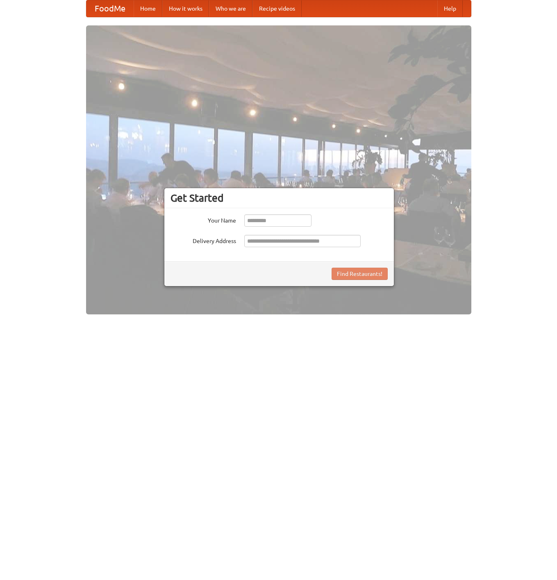 This screenshot has height=580, width=557. Describe the element at coordinates (203, 219) in the screenshot. I see `label: Your Name` at that location.